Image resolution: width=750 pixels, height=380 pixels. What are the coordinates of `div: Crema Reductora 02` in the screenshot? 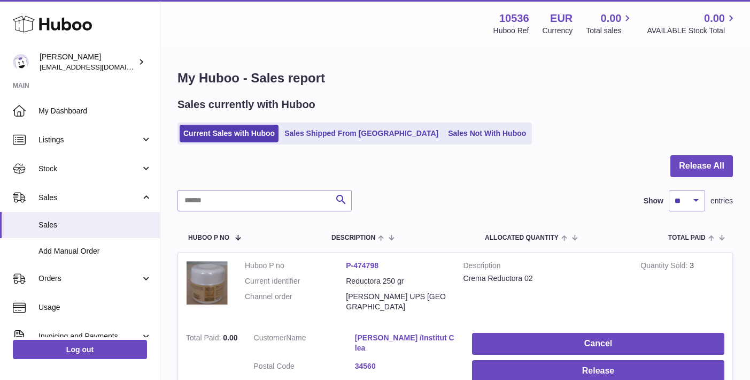 It's located at (545, 278).